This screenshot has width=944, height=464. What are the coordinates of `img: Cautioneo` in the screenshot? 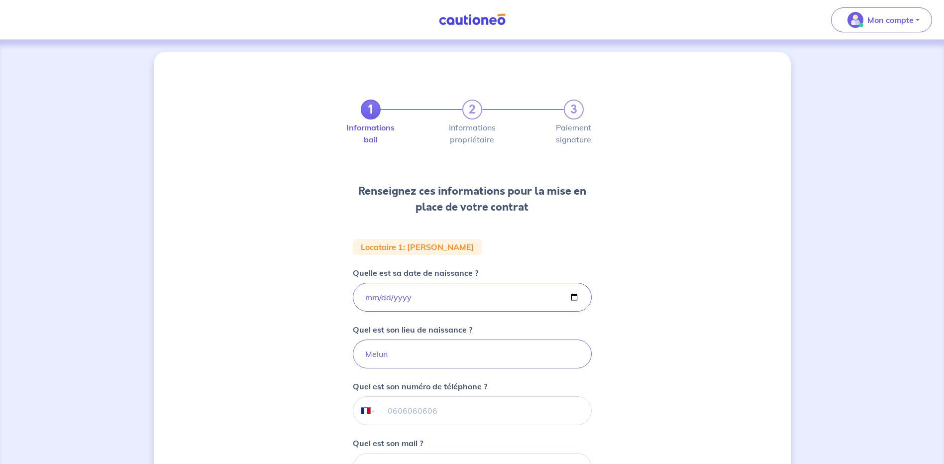 It's located at (472, 19).